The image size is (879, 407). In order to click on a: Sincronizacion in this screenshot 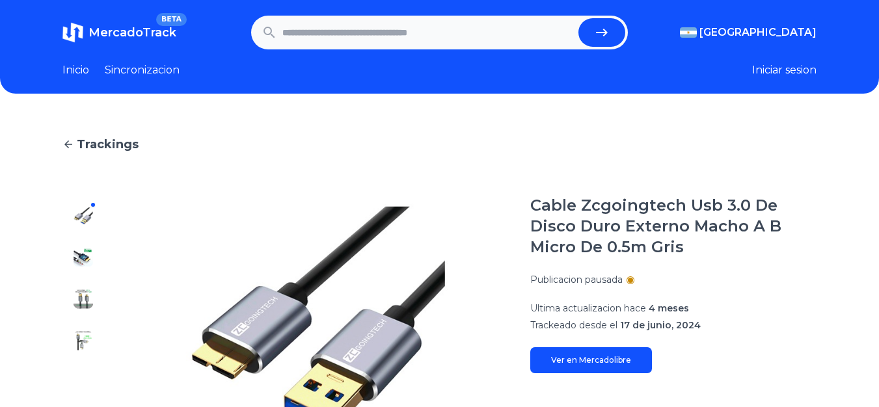, I will do `click(142, 70)`.